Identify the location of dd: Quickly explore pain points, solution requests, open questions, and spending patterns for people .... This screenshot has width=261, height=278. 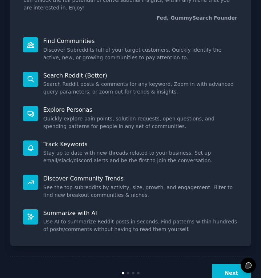
(141, 123).